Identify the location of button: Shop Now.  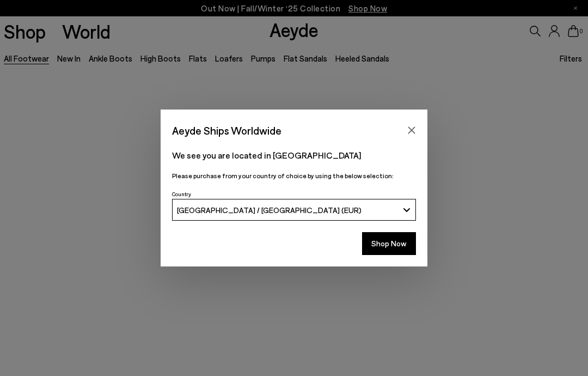
(389, 243).